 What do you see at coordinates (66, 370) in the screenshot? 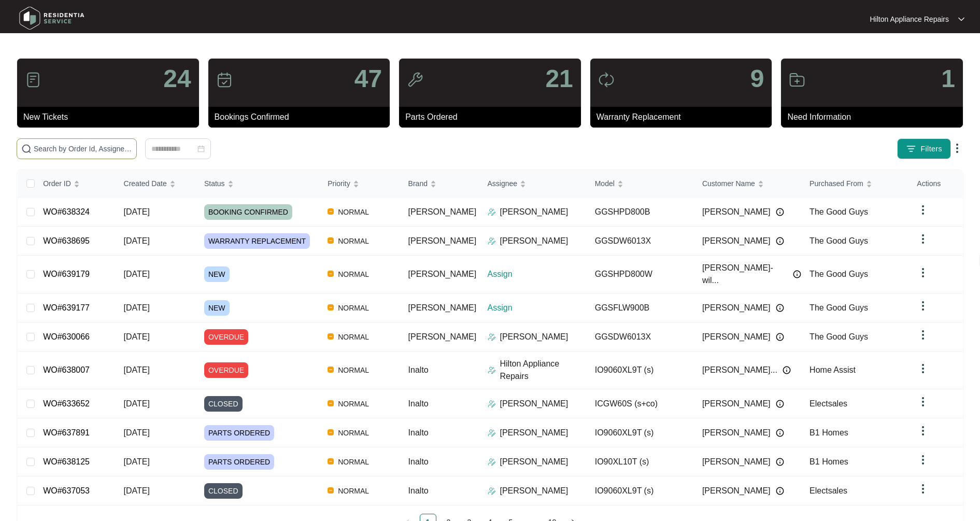
I see `a: WO#638007` at bounding box center [66, 370].